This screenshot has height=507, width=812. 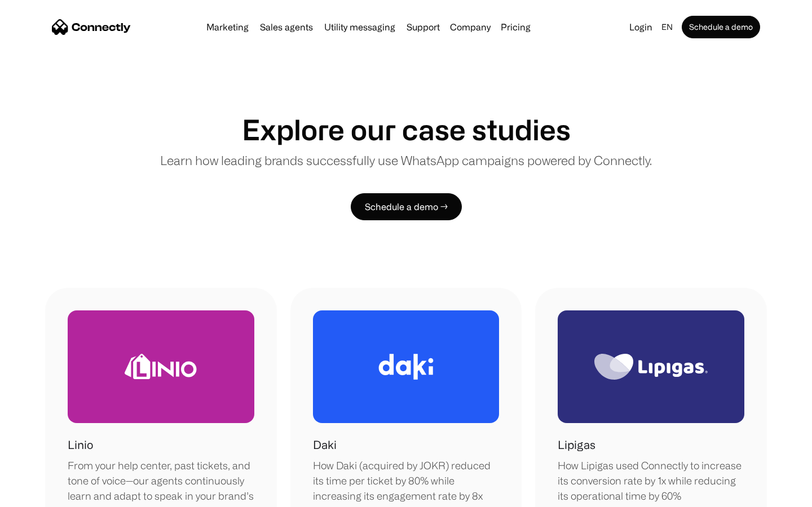 I want to click on h1: Explore our case studies, so click(x=406, y=129).